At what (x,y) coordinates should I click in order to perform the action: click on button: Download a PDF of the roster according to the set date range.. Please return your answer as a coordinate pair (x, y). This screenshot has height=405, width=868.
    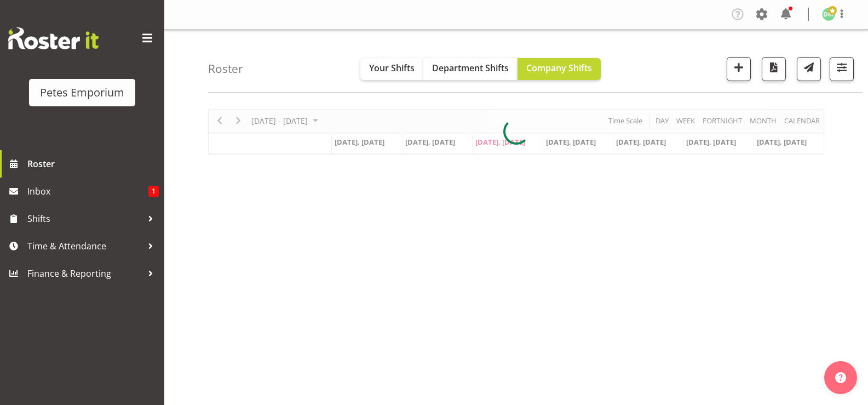
    Looking at the image, I should click on (774, 69).